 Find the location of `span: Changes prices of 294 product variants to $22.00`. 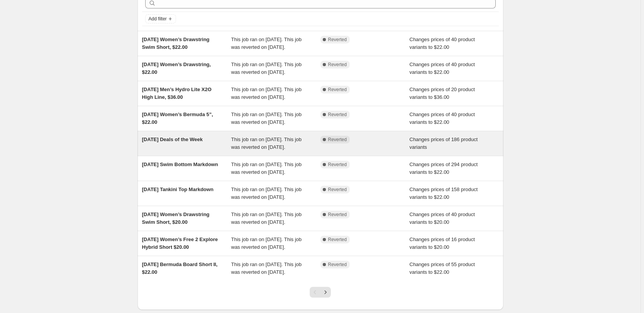

span: Changes prices of 294 product variants to $22.00 is located at coordinates (443, 168).